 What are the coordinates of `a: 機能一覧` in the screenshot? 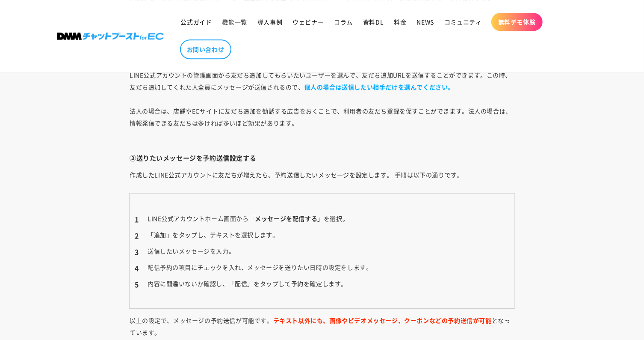 It's located at (235, 22).